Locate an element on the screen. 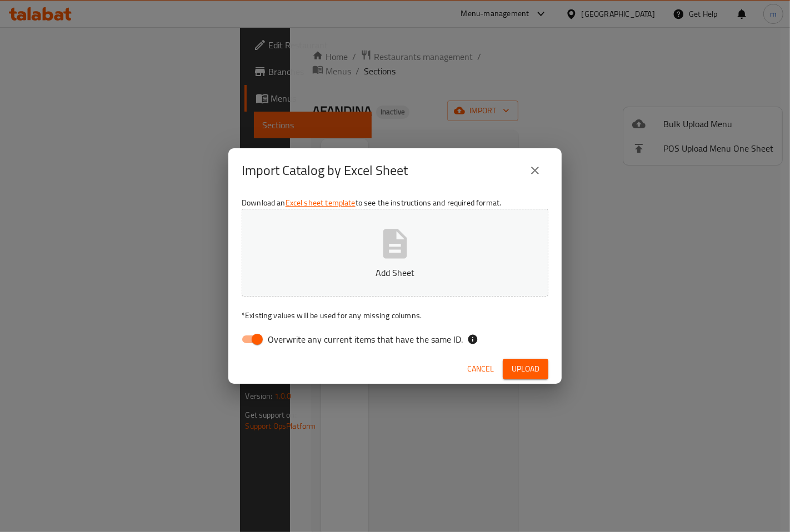 The height and width of the screenshot is (532, 790). span: Overwrite any current items that have the same ID. is located at coordinates (365, 339).